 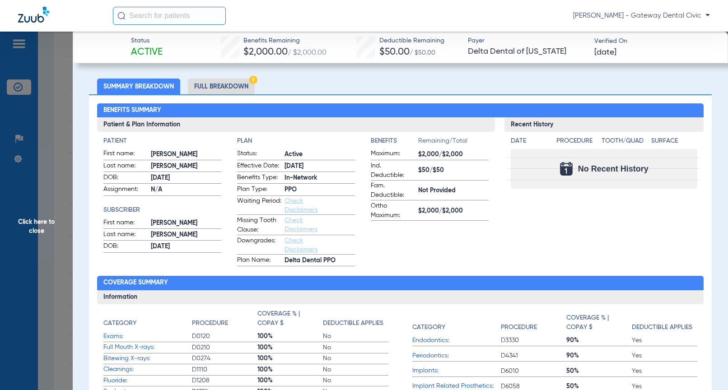 What do you see at coordinates (186, 190) in the screenshot?
I see `span: N/A` at bounding box center [186, 190].